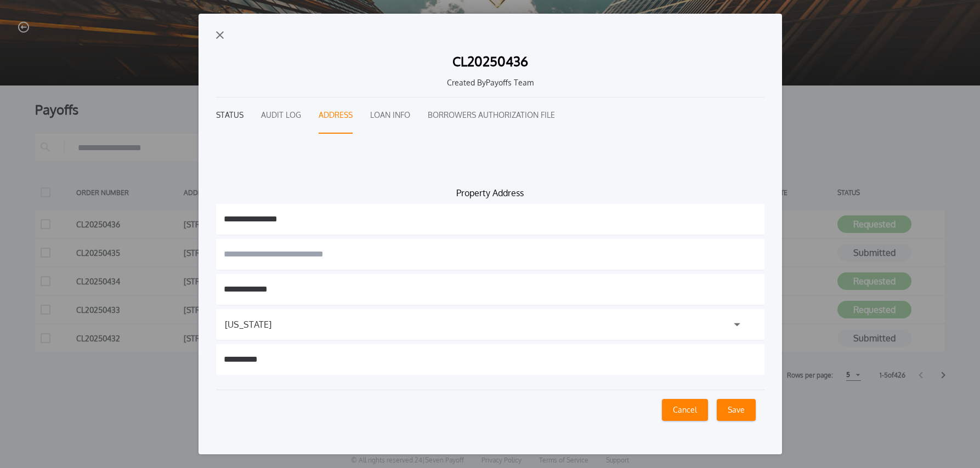 This screenshot has height=468, width=980. Describe the element at coordinates (336, 116) in the screenshot. I see `button: Address` at that location.